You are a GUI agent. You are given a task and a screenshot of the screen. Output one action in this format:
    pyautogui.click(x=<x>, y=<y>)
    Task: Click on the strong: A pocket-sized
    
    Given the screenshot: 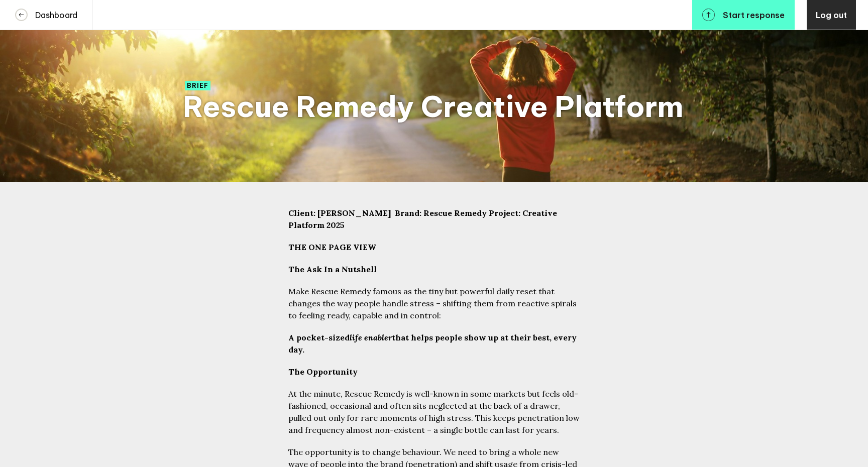 What is the action you would take?
    pyautogui.click(x=319, y=338)
    